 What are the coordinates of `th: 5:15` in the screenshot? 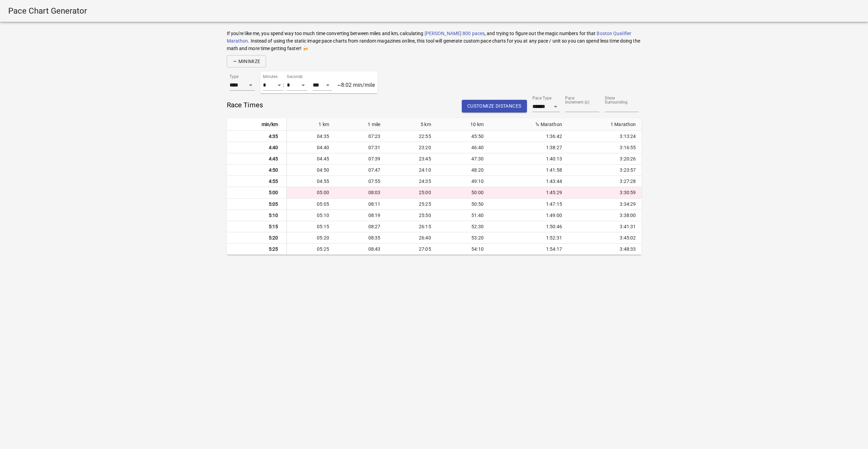 It's located at (257, 227).